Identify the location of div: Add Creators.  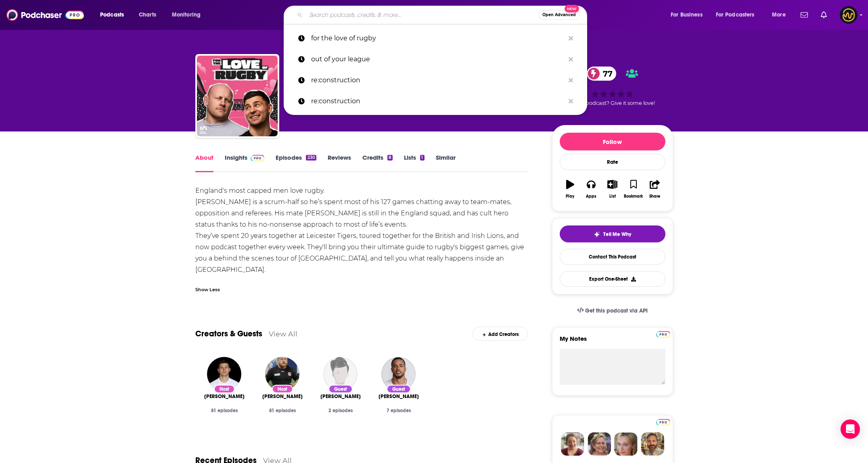
(500, 334).